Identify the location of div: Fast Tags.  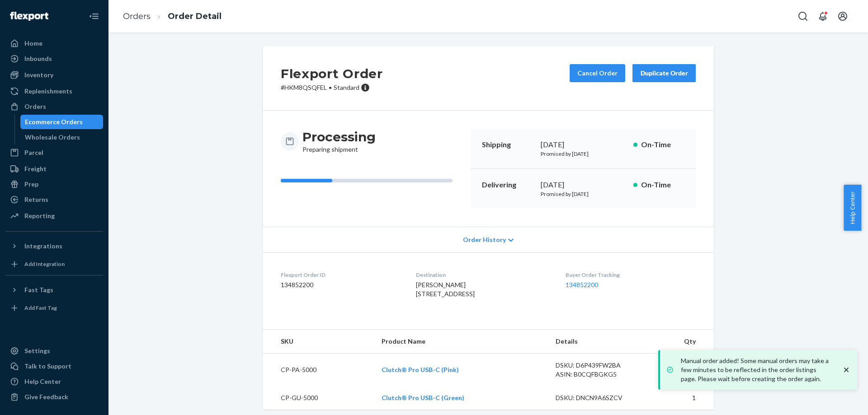
(39, 290).